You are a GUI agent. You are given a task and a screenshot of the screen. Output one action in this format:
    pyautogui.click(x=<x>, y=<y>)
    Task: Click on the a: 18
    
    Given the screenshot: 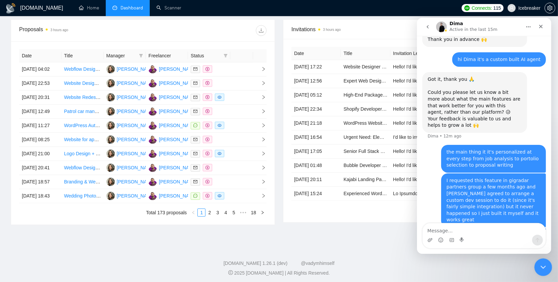 What is the action you would take?
    pyautogui.click(x=253, y=213)
    